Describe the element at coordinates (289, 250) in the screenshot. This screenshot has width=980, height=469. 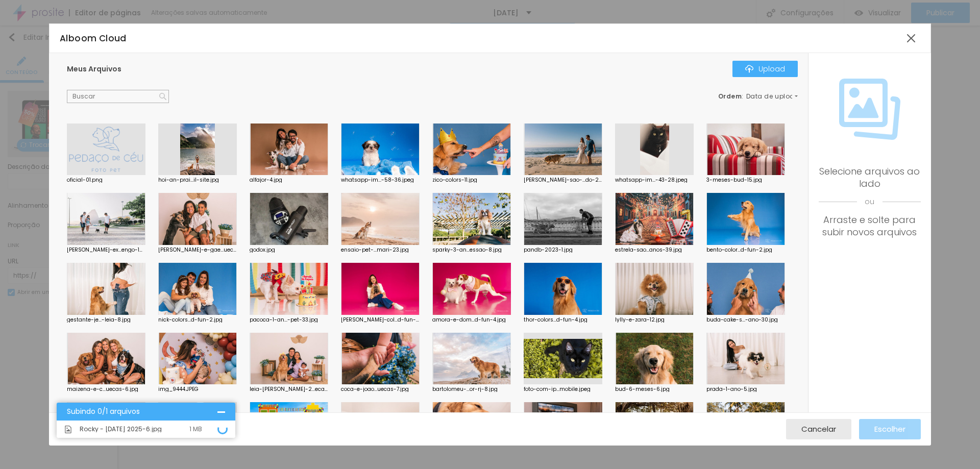
I see `div: godox.jpg` at that location.